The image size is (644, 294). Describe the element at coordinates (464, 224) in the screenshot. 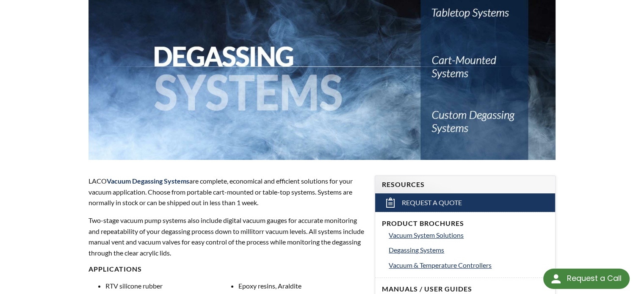

I see `h4: Product Brochures` at that location.